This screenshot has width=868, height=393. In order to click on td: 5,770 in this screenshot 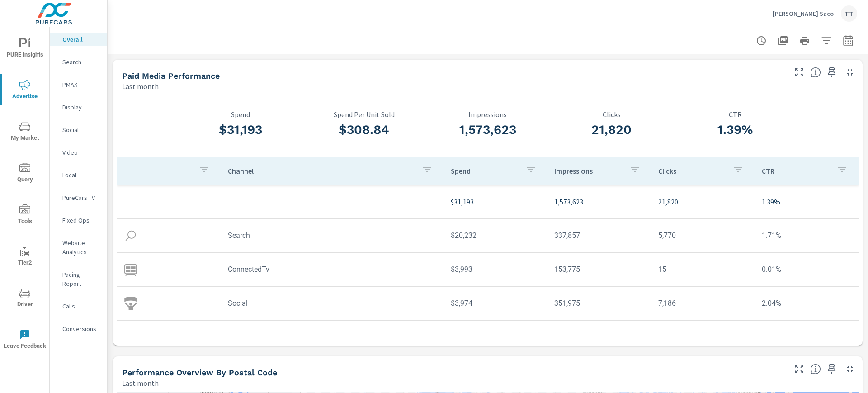, I will do `click(703, 236)`.